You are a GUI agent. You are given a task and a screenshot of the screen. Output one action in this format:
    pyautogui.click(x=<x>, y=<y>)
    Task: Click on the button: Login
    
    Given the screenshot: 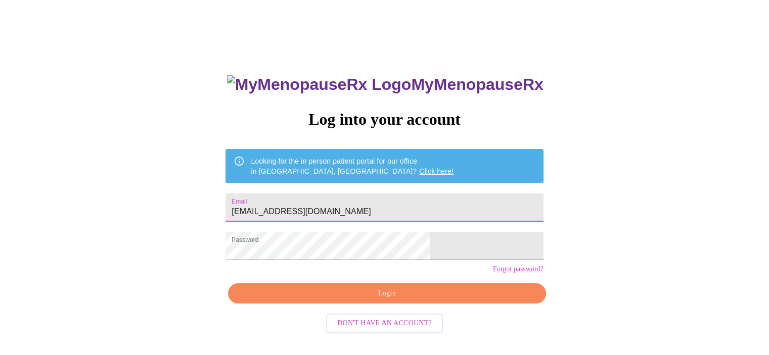 What is the action you would take?
    pyautogui.click(x=387, y=294)
    